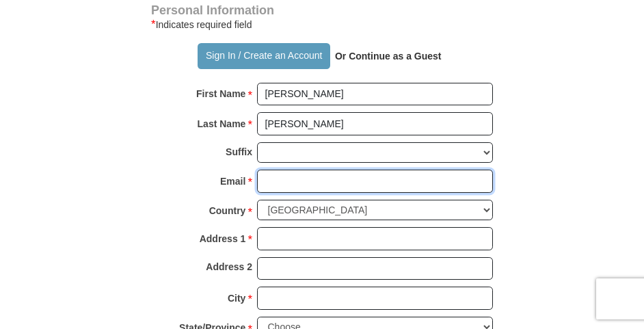 This screenshot has width=644, height=329. I want to click on strong: First Name, so click(221, 94).